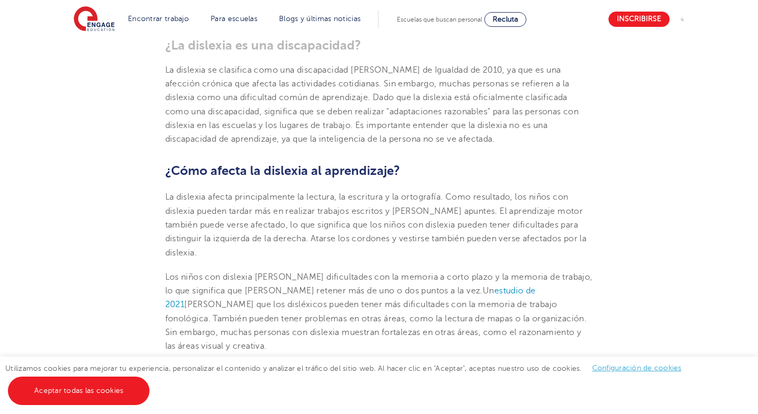 This screenshot has width=758, height=414. I want to click on a: Inscribirse, so click(639, 19).